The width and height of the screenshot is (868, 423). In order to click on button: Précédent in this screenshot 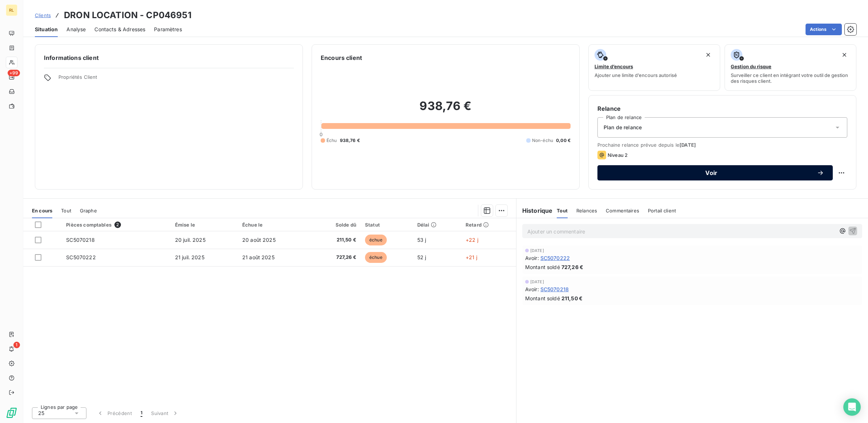, I will do `click(114, 413)`.